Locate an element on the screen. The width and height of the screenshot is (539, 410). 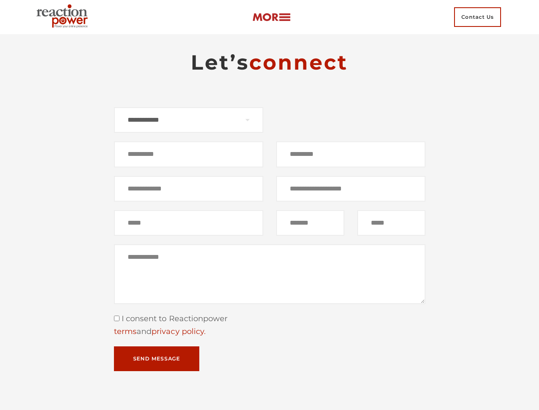
img: more-btn.png is located at coordinates (271, 17).